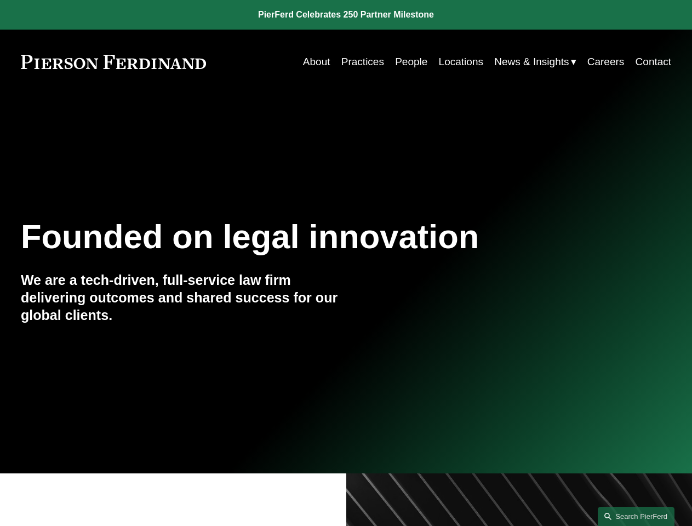 The image size is (692, 526). Describe the element at coordinates (184, 298) in the screenshot. I see `h4: We are a tech-driven, full-service law firm delivering outcomes and shared success for our global...` at that location.